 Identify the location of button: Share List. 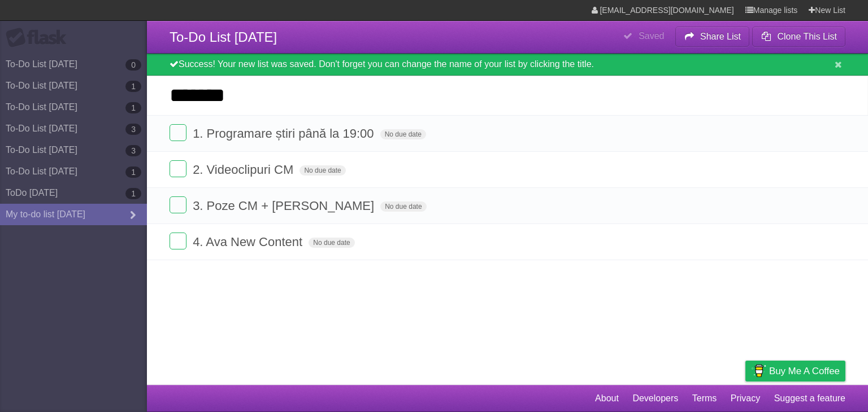
(712, 37).